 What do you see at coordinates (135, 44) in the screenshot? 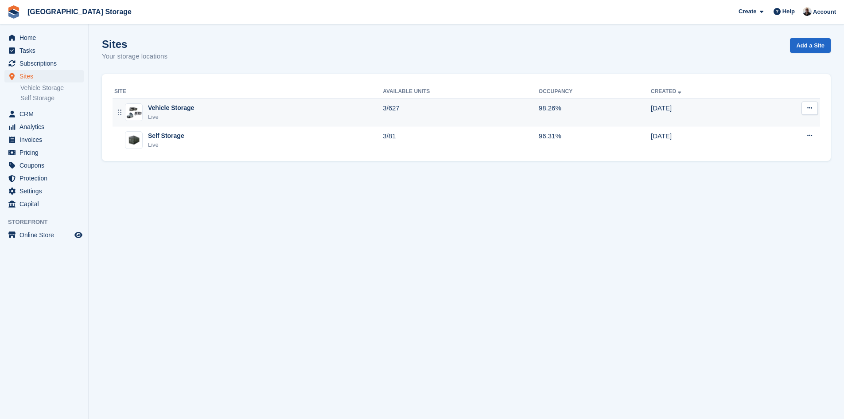
I see `h1: Sites` at bounding box center [135, 44].